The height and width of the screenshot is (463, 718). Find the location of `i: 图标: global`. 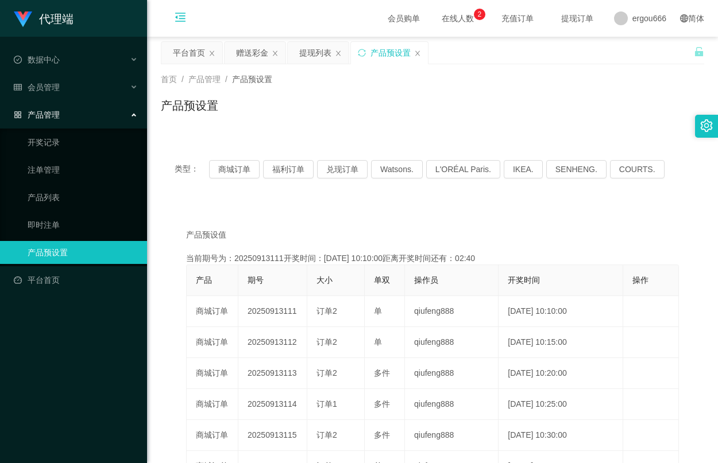

i: 图标: global is located at coordinates (684, 18).